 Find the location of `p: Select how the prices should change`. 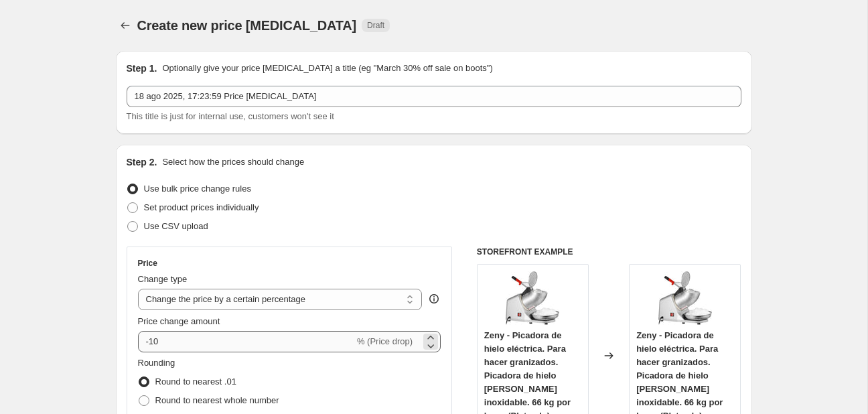

p: Select how the prices should change is located at coordinates (233, 162).